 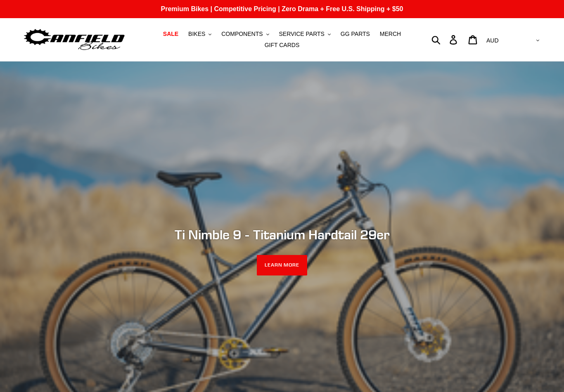 What do you see at coordinates (355, 34) in the screenshot?
I see `span: GG PARTS` at bounding box center [355, 34].